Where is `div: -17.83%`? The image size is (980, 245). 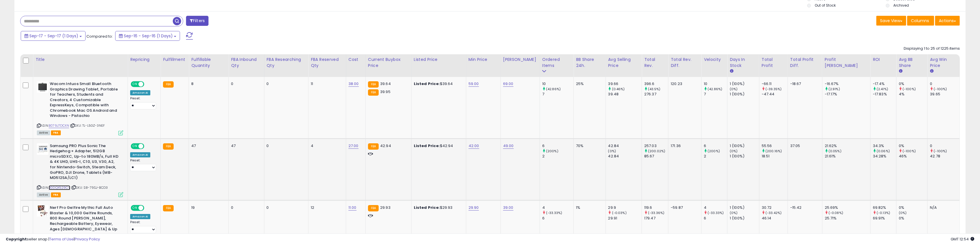 div: -17.83% is located at coordinates (884, 94).